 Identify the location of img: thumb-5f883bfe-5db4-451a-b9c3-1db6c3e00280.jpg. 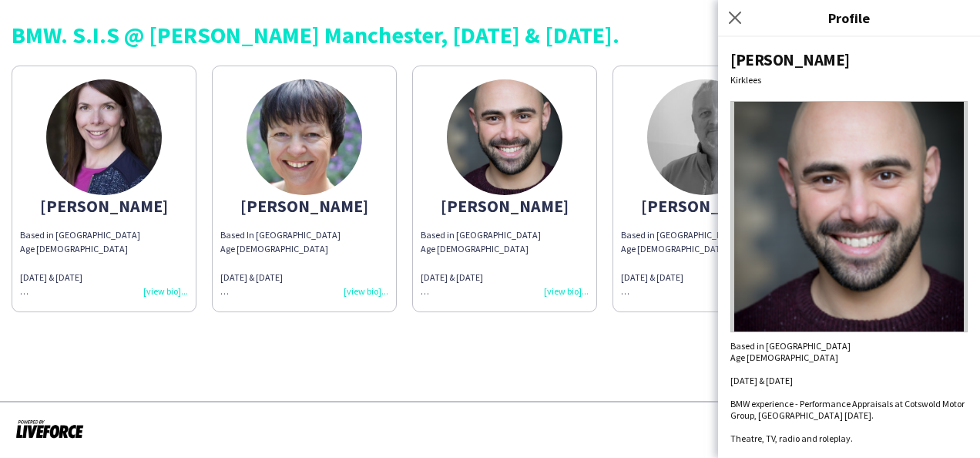
(304, 137).